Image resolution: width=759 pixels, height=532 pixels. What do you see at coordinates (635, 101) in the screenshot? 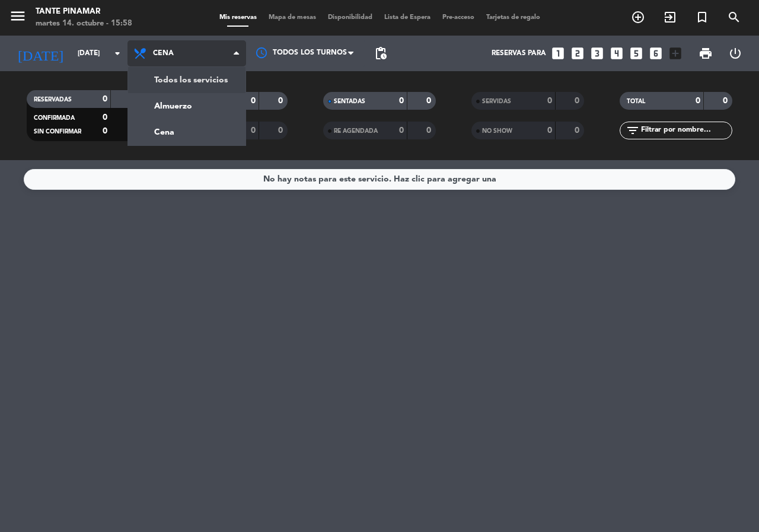
I see `span: TOTAL` at bounding box center [635, 101].